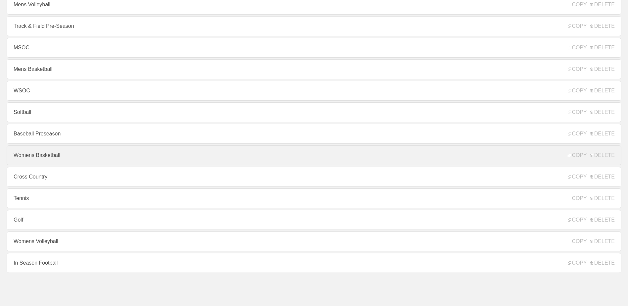 Image resolution: width=628 pixels, height=306 pixels. What do you see at coordinates (314, 263) in the screenshot?
I see `a: In Season Football` at bounding box center [314, 263].